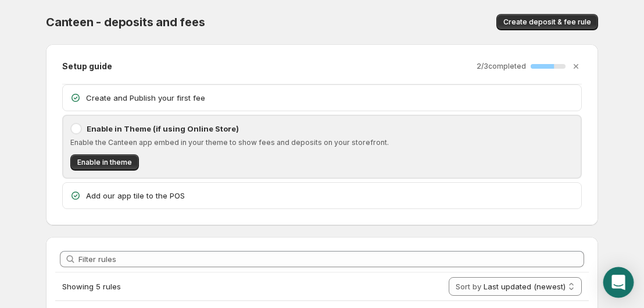 Image resolution: width=644 pixels, height=308 pixels. Describe the element at coordinates (330, 195) in the screenshot. I see `p: Add our app tile to the POS` at that location.